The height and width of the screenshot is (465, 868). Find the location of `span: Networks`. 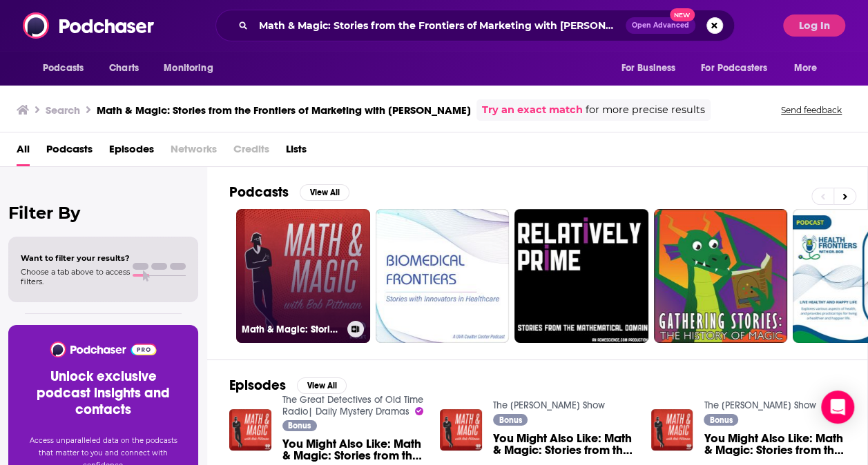

span: Networks is located at coordinates (194, 152).